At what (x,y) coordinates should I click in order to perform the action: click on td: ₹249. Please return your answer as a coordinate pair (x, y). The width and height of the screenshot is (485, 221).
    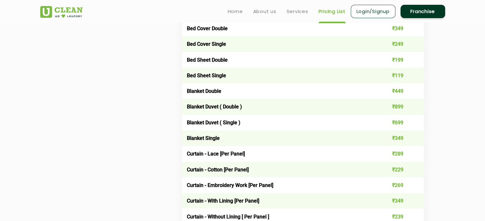
    Looking at the image, I should click on (399, 44).